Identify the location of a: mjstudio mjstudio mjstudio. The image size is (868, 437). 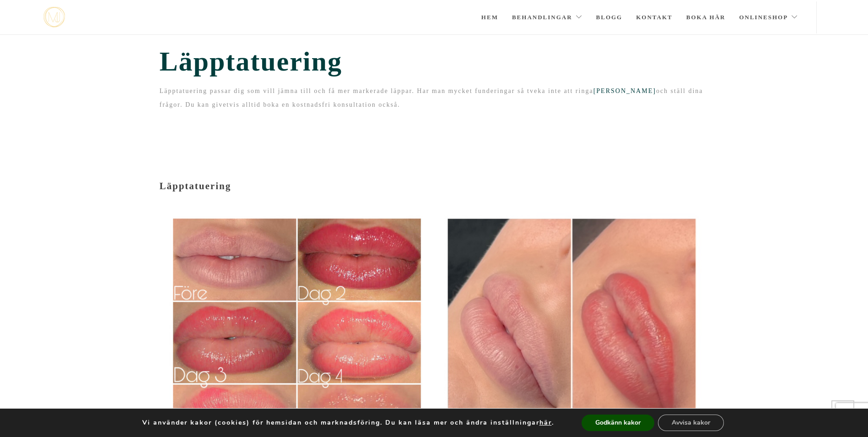
(54, 17).